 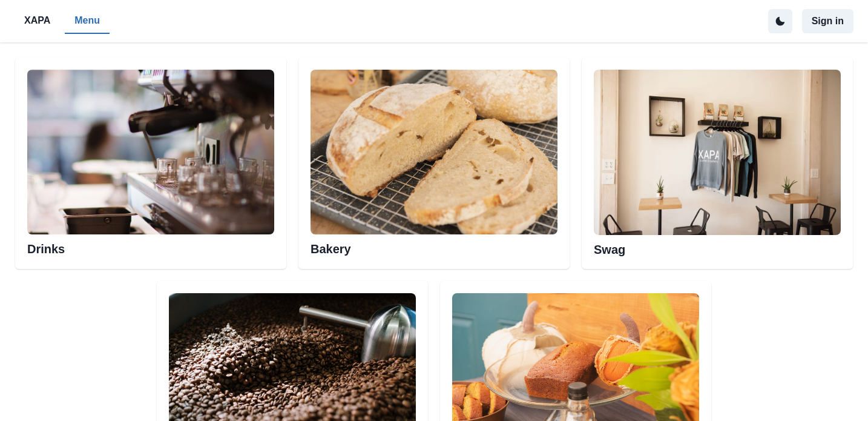 What do you see at coordinates (434, 246) in the screenshot?
I see `h2: Bakery` at bounding box center [434, 246].